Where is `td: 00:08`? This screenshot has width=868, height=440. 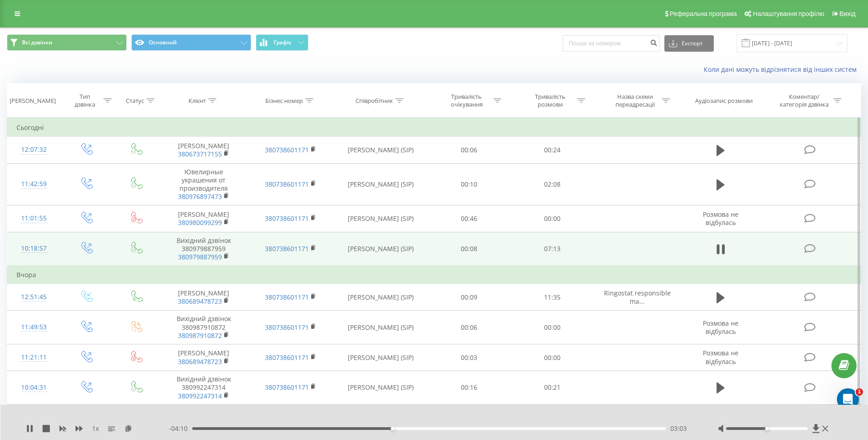 td: 00:08 is located at coordinates (469, 249).